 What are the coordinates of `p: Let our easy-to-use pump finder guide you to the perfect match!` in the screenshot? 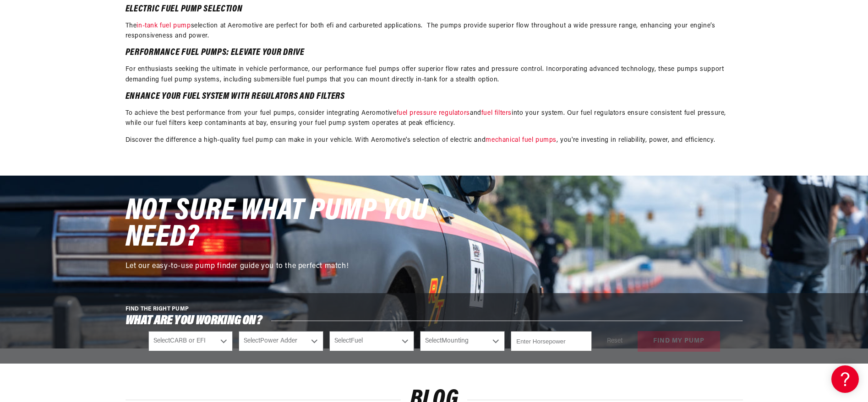 It's located at (282, 267).